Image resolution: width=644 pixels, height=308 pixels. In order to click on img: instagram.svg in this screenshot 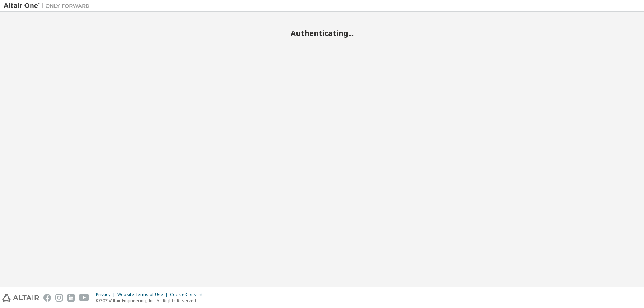, I will do `click(59, 297)`.